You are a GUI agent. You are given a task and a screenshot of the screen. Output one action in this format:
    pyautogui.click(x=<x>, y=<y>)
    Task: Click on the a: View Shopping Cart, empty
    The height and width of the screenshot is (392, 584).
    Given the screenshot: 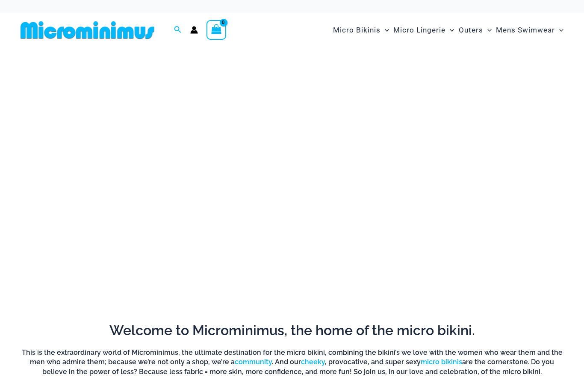 What is the action you would take?
    pyautogui.click(x=217, y=30)
    